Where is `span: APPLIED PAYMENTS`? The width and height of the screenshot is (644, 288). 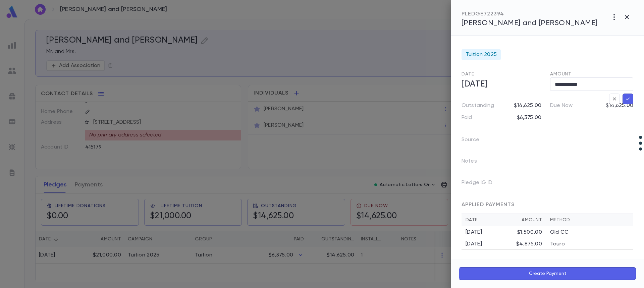 span: APPLIED PAYMENTS is located at coordinates (488, 205).